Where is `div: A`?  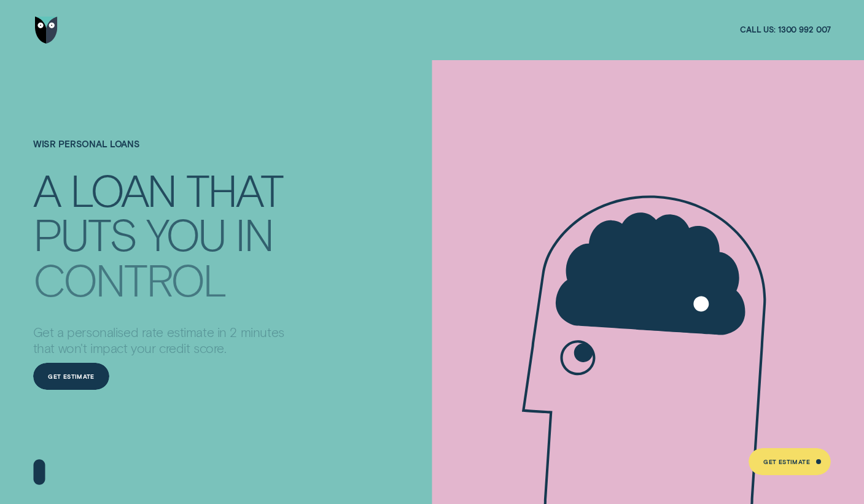 div: A is located at coordinates (47, 189).